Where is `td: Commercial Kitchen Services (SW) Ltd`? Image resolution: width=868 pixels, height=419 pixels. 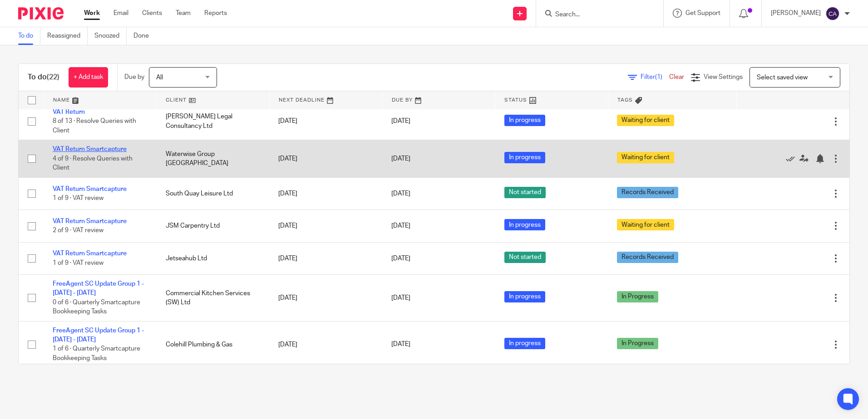
td: Commercial Kitchen Services (SW) Ltd is located at coordinates (213, 298).